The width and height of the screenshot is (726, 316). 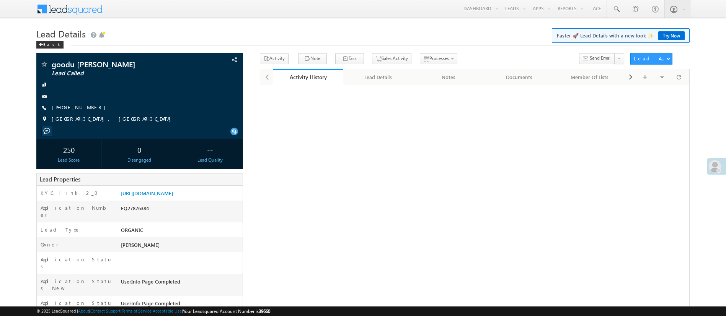 I want to click on a: Lead Details, so click(x=378, y=77).